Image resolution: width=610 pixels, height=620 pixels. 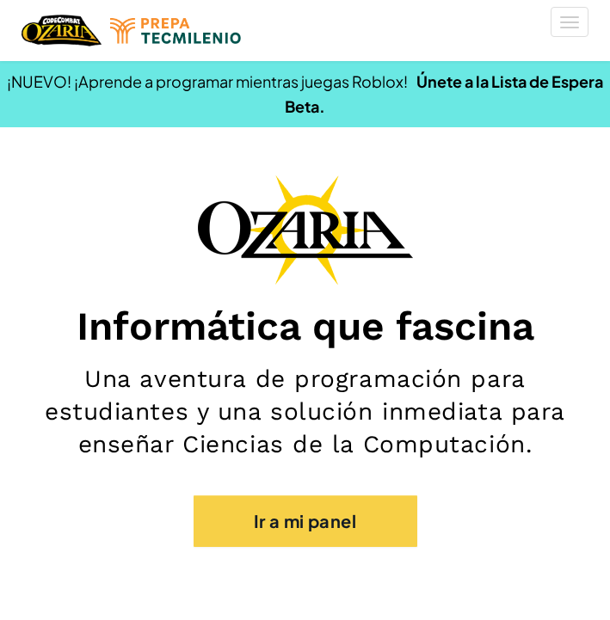 I want to click on h1: Informática que fascina, so click(x=304, y=326).